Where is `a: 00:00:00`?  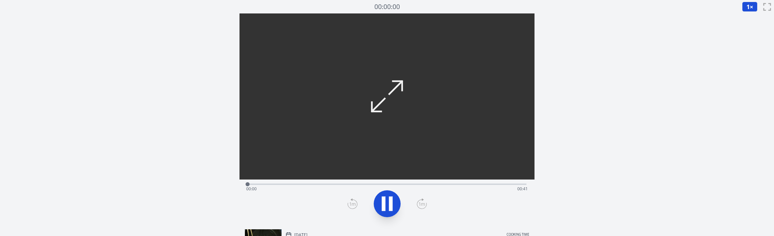 a: 00:00:00 is located at coordinates (387, 7).